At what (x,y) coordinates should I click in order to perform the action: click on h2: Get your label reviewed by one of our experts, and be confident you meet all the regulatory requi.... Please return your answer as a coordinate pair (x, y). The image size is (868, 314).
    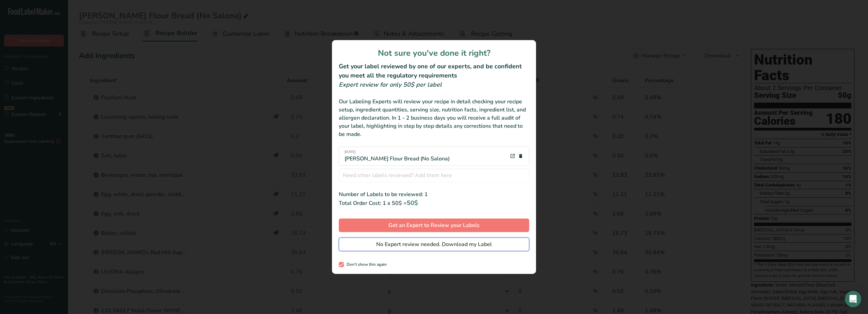
    Looking at the image, I should click on (434, 71).